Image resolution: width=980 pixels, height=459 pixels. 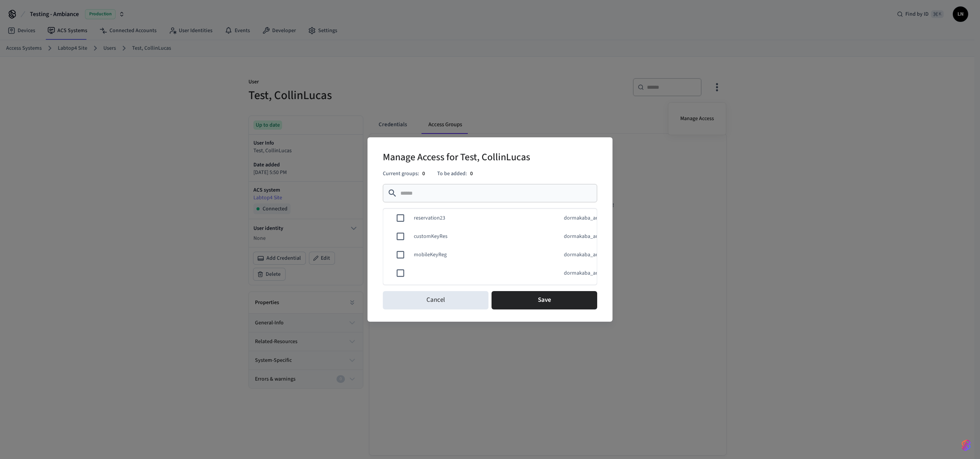 I want to click on h2: Manage Access for Test, CollinLucas, so click(x=456, y=158).